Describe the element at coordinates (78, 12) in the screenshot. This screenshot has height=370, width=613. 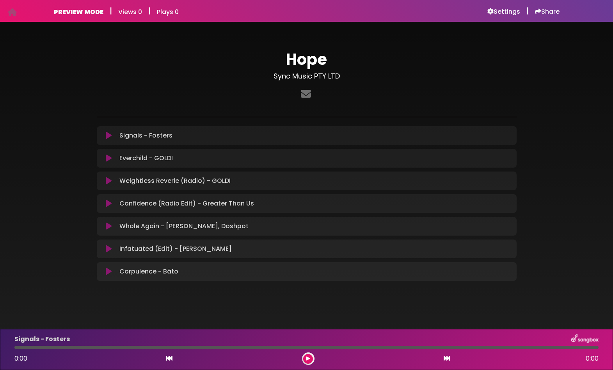
I see `h6: PREVIEW MODE` at that location.